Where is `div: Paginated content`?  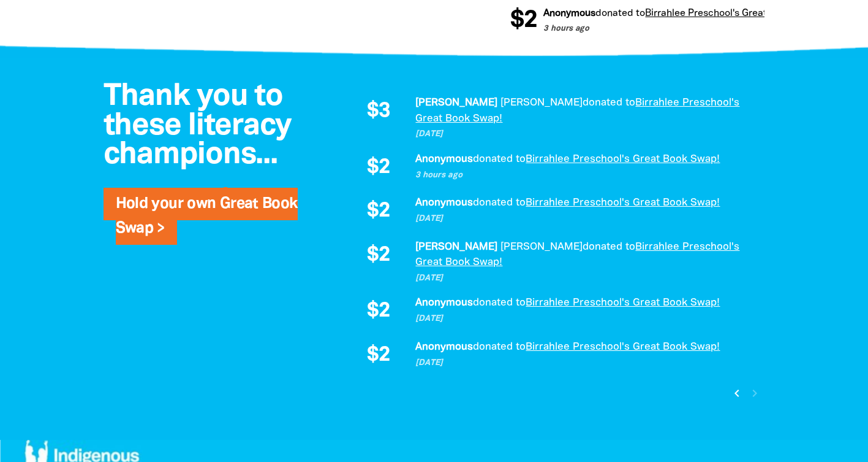
div: Paginated content is located at coordinates (551, 243).